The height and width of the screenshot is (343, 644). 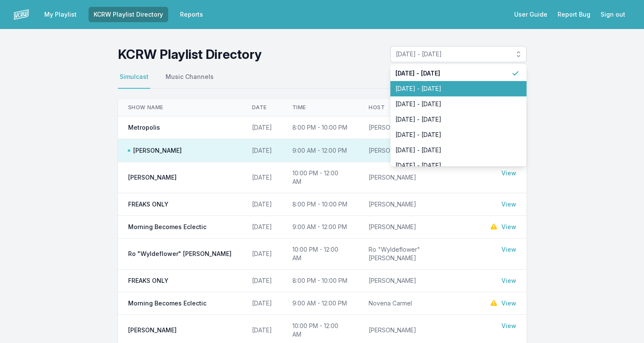 I want to click on th: Host, so click(x=419, y=107).